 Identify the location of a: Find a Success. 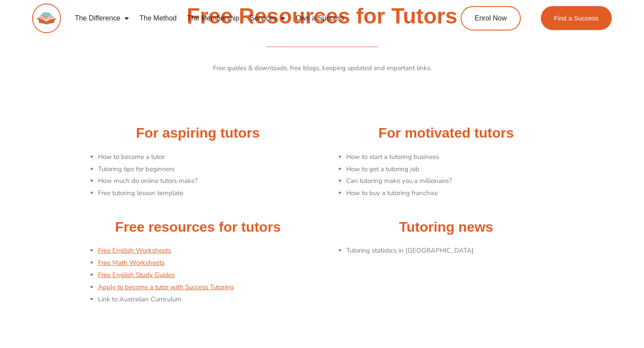
(577, 18).